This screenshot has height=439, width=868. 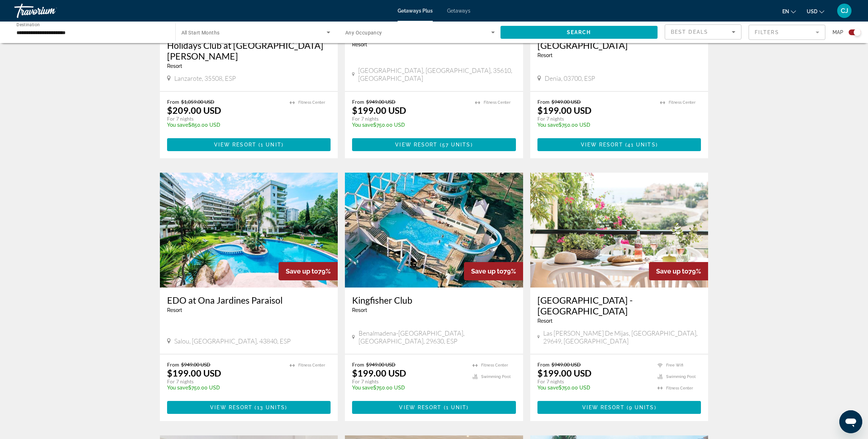 I want to click on span: Getaways, so click(x=458, y=11).